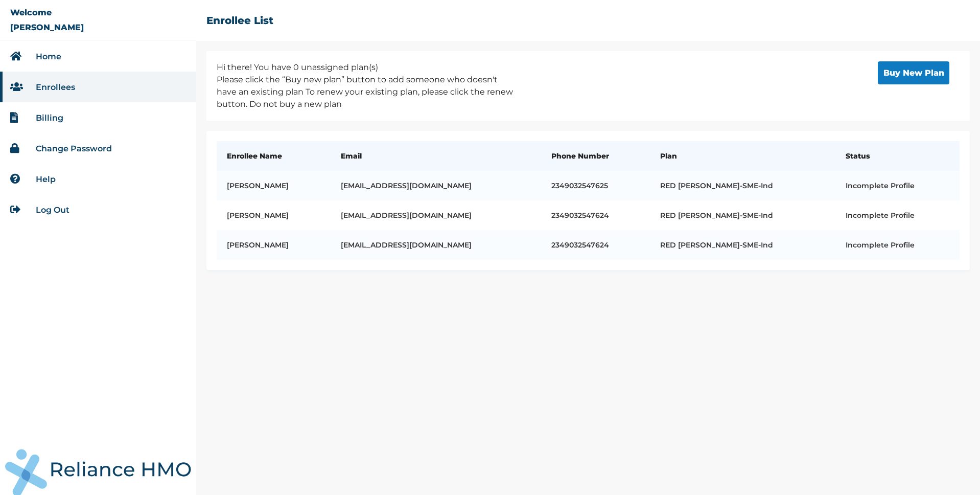  I want to click on h2: Enrollee List, so click(240, 21).